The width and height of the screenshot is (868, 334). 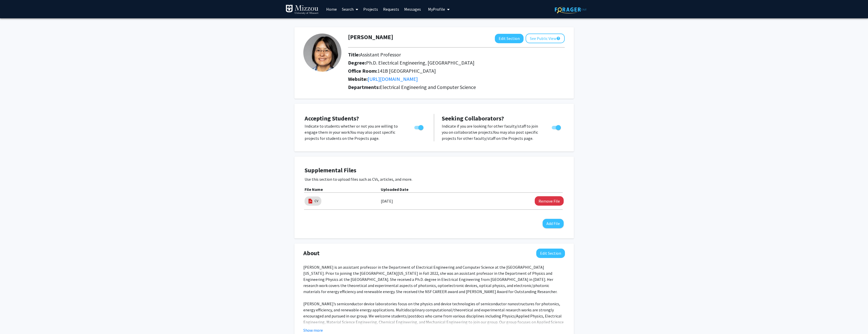 I want to click on a: Opens in a new tab, so click(x=393, y=79).